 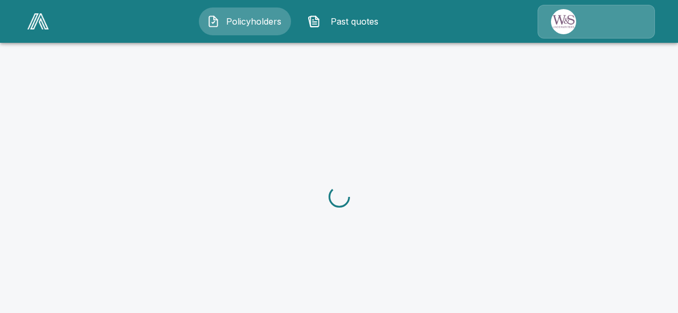 I want to click on a: Past quotes IconPast quotes, so click(x=345, y=21).